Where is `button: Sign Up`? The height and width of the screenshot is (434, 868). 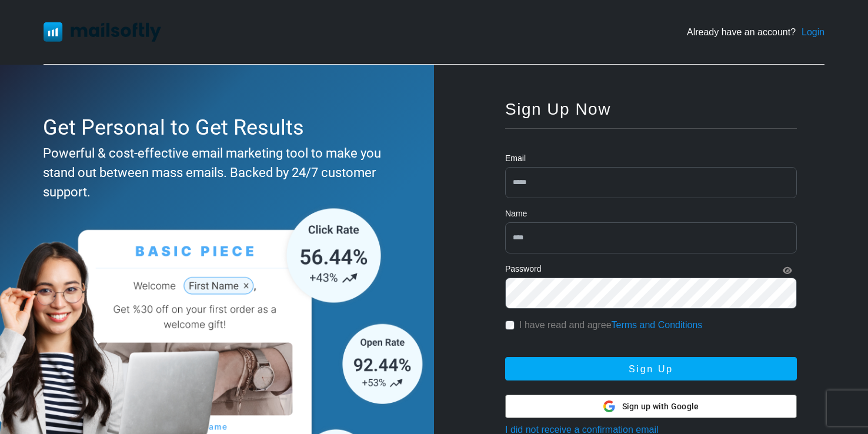 button: Sign Up is located at coordinates (651, 369).